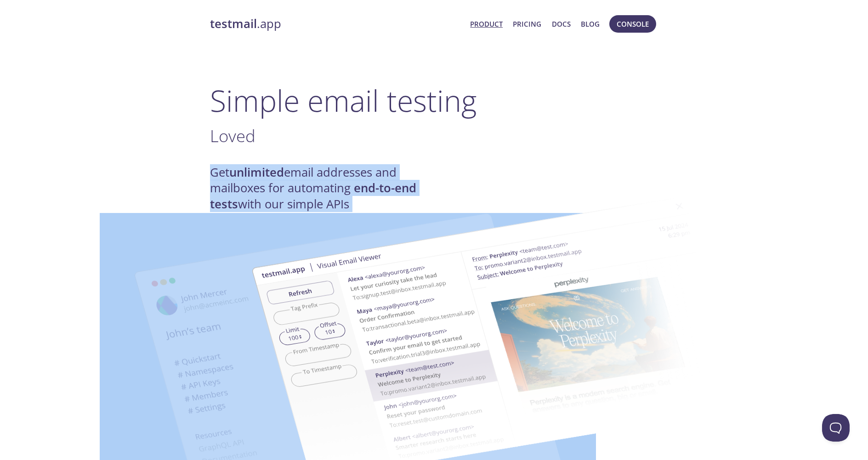 The image size is (868, 460). What do you see at coordinates (561, 24) in the screenshot?
I see `a: Docs` at bounding box center [561, 24].